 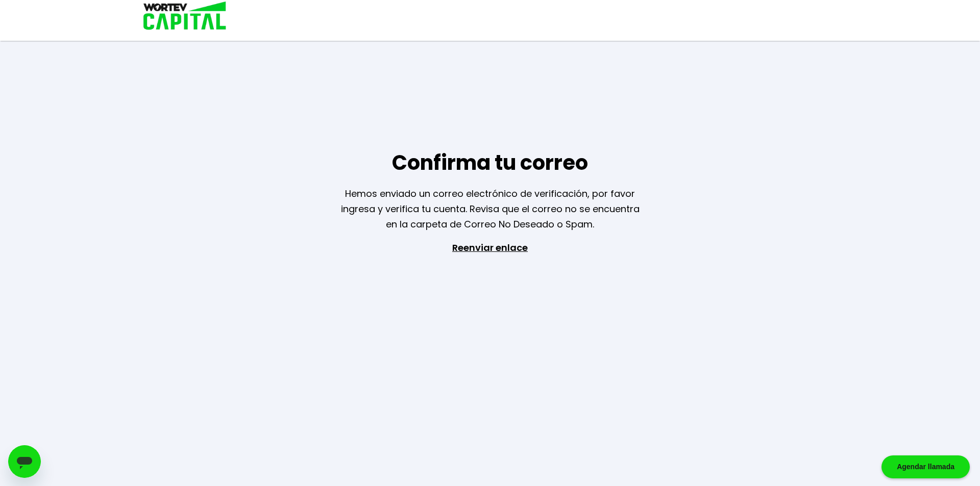 What do you see at coordinates (925, 467) in the screenshot?
I see `div: Agendar llamada` at bounding box center [925, 467].